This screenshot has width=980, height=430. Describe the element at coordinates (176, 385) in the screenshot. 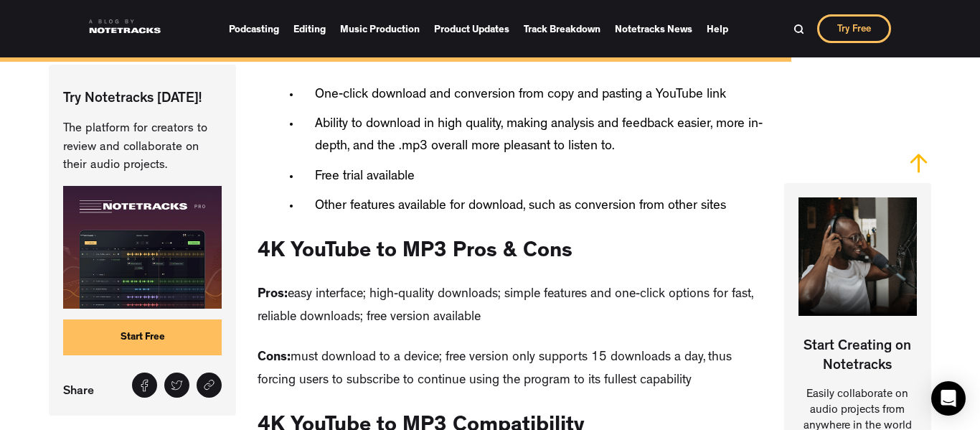

I see `a: Tweet` at that location.